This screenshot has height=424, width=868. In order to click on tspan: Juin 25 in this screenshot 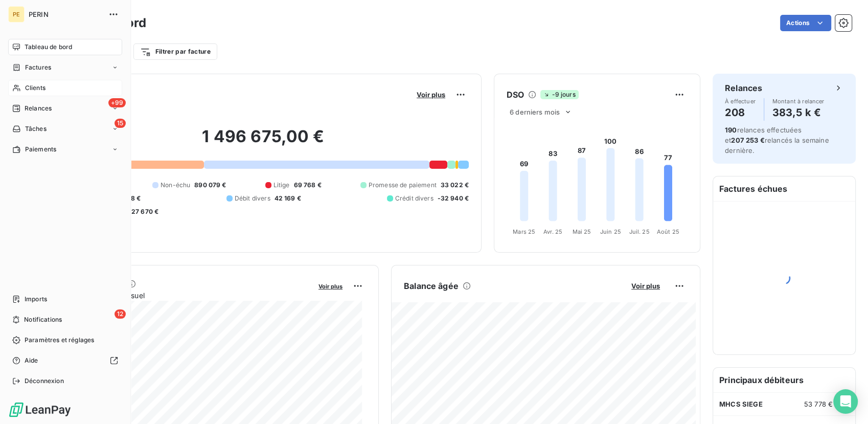, I will do `click(611, 232)`.